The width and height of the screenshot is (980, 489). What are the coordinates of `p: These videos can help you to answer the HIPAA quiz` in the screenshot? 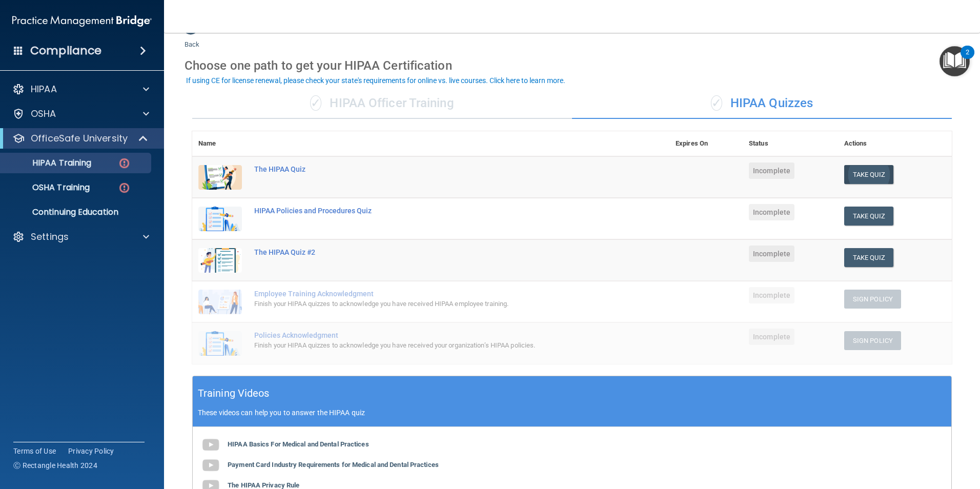 It's located at (572, 413).